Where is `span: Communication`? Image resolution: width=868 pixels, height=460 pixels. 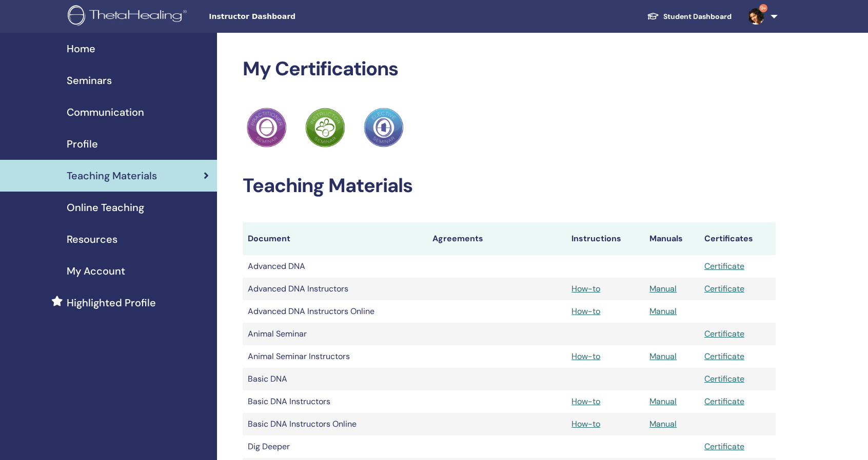 span: Communication is located at coordinates (105, 112).